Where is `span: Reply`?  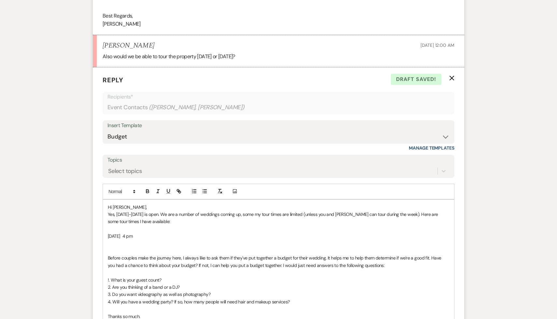
span: Reply is located at coordinates (113, 80).